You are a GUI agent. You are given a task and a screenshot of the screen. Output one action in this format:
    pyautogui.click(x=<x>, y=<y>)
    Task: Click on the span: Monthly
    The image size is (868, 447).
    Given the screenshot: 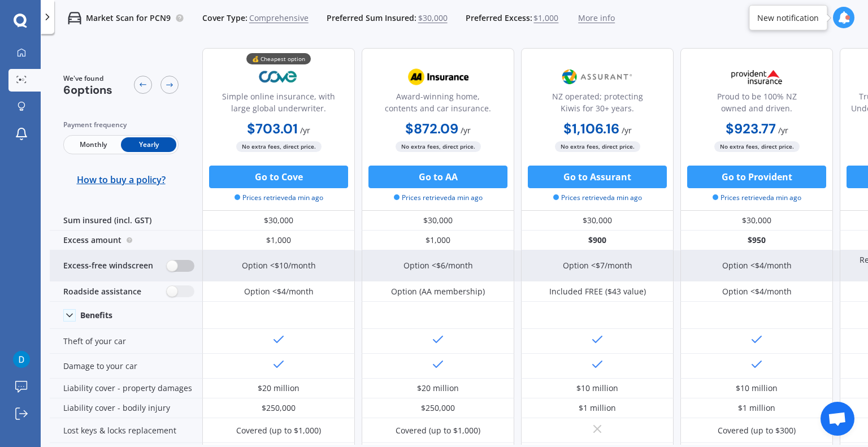 What is the action you would take?
    pyautogui.click(x=93, y=145)
    